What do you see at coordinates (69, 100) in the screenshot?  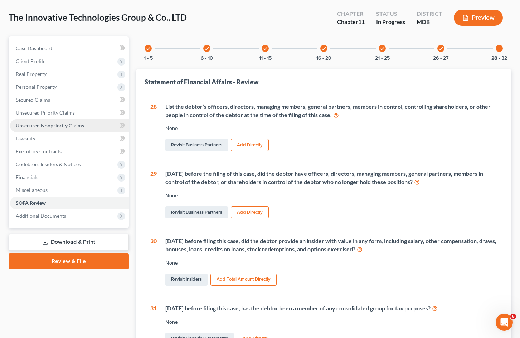 I see `a: Secured Claims` at bounding box center [69, 100].